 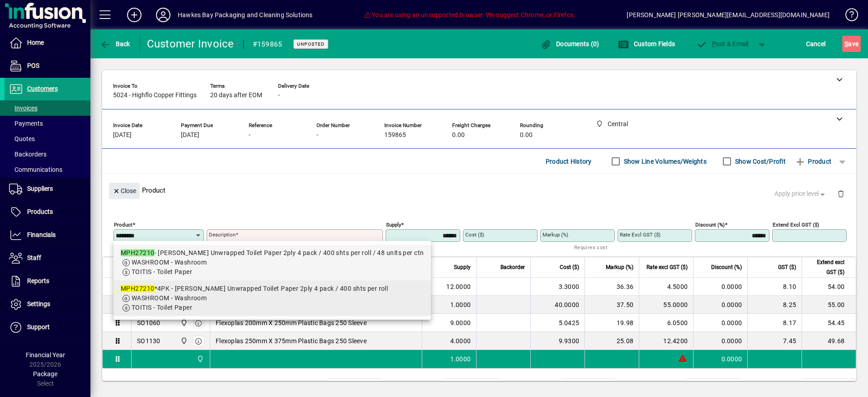 I want to click on em: MPH27210, so click(x=137, y=253).